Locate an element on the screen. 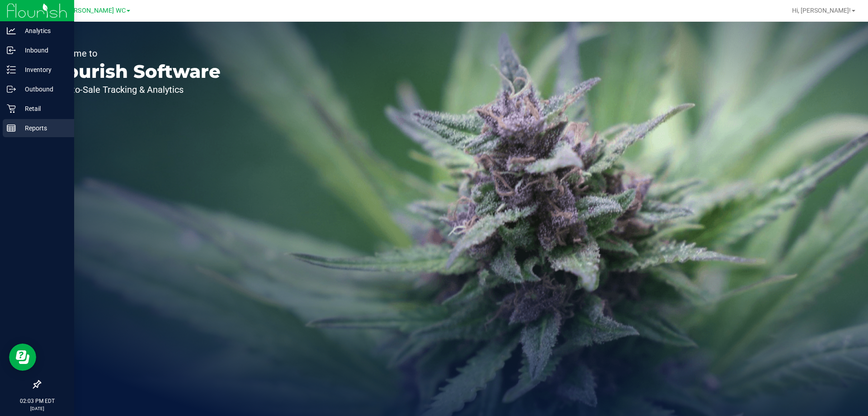 Image resolution: width=868 pixels, height=416 pixels. inline-svg: Analytics is located at coordinates (11, 31).